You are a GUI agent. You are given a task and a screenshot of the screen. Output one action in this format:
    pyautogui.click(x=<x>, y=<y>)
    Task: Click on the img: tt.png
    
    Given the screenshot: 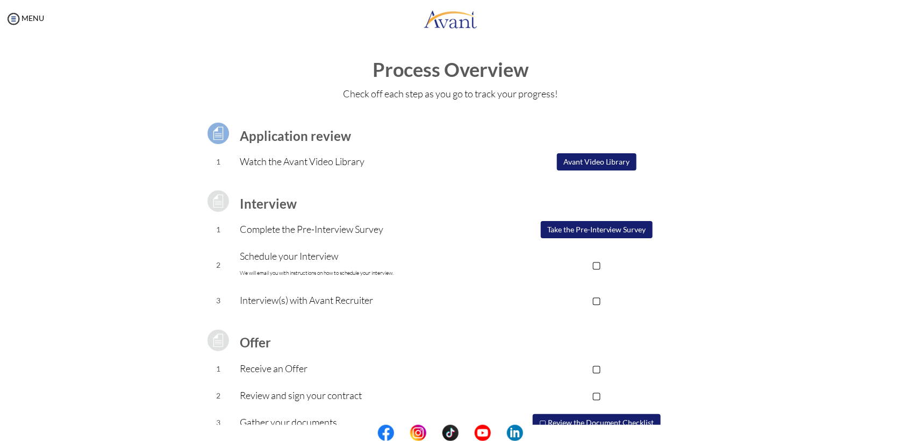 What is the action you would take?
    pyautogui.click(x=451, y=433)
    